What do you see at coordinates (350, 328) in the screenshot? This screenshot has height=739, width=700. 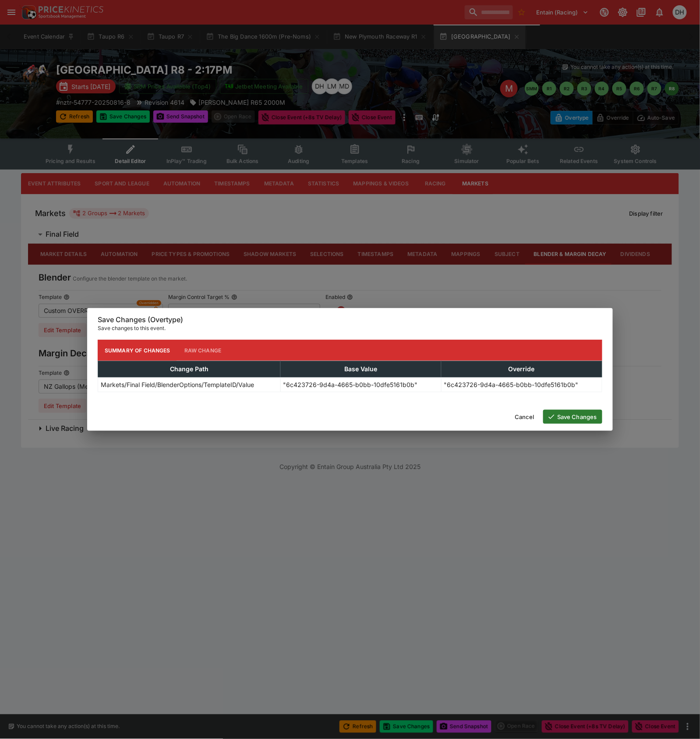 I see `p: Save changes to this event.` at bounding box center [350, 328].